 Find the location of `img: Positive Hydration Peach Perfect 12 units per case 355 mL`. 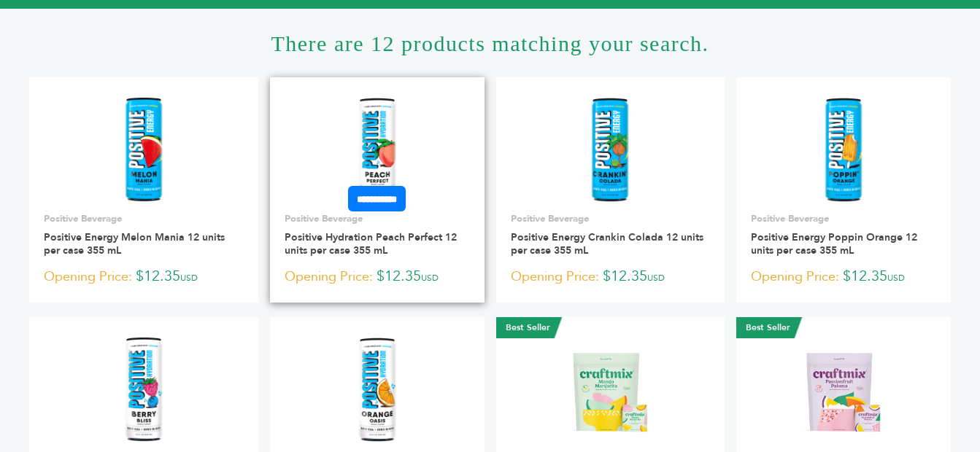

img: Positive Hydration Peach Perfect 12 units per case 355 mL is located at coordinates (377, 150).